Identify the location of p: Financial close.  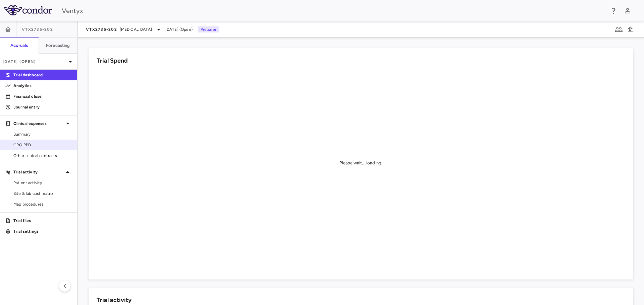
(43, 97).